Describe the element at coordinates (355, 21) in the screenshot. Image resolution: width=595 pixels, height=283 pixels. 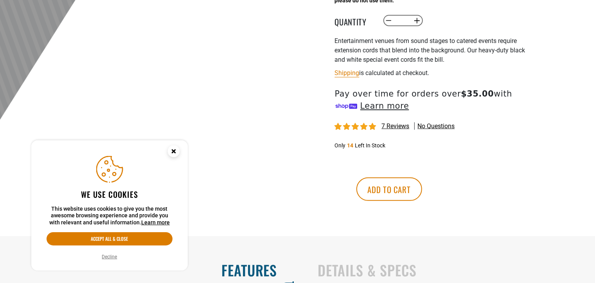
I see `label: Quantity` at that location.